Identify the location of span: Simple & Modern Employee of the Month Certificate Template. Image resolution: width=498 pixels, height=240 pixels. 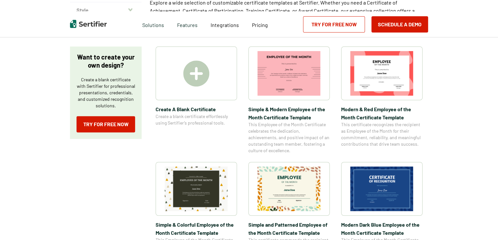
(289, 113).